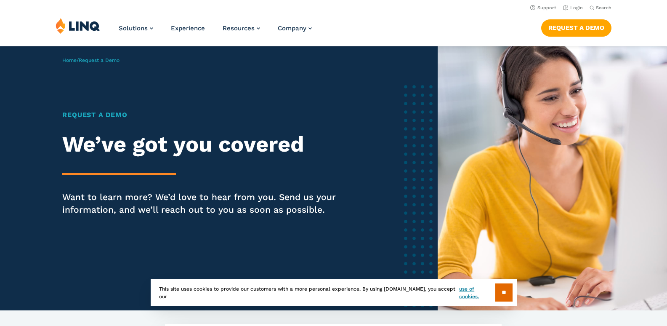 The image size is (667, 326). Describe the element at coordinates (600, 8) in the screenshot. I see `button: Open Search Bar` at that location.